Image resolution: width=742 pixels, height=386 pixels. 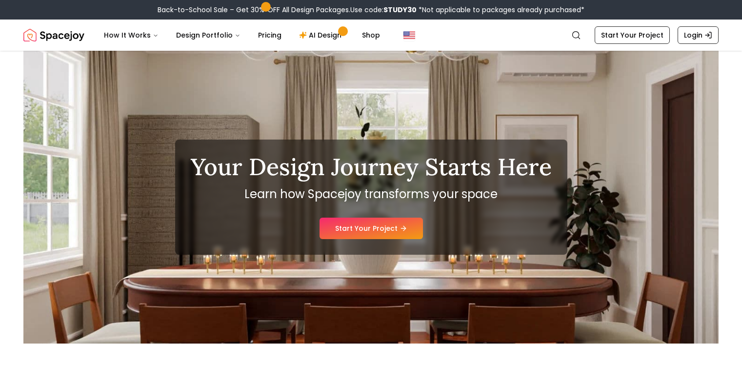 What do you see at coordinates (242, 35) in the screenshot?
I see `nav: Main` at bounding box center [242, 35].